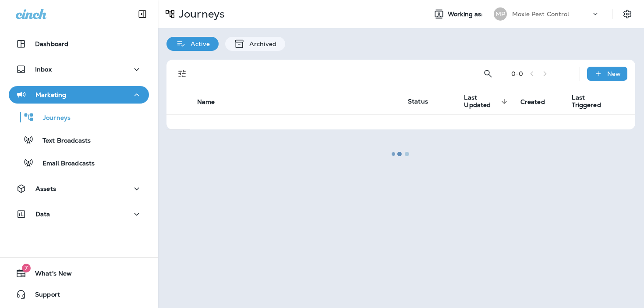 The image size is (644, 308). Describe the element at coordinates (51, 95) in the screenshot. I see `p: Marketing` at that location.